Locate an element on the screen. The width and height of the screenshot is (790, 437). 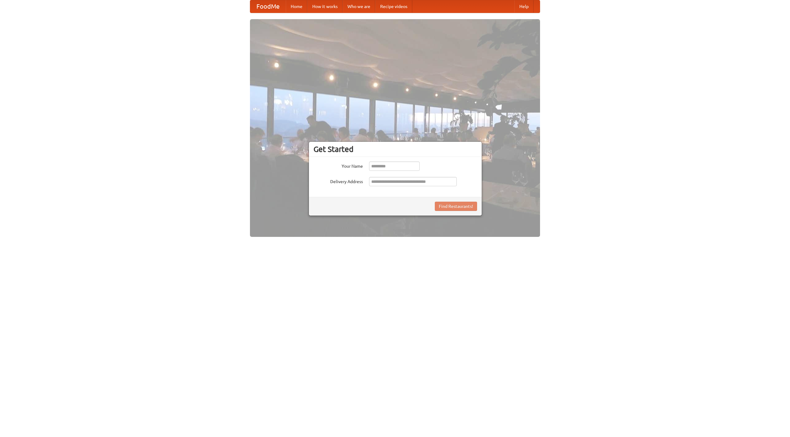
a: Who we are is located at coordinates (359, 6).